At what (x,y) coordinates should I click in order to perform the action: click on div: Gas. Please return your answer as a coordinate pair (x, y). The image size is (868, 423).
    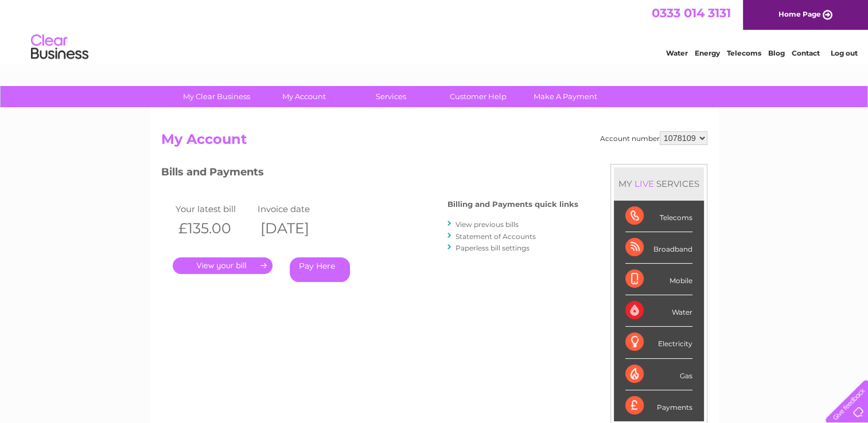
    Looking at the image, I should click on (659, 374).